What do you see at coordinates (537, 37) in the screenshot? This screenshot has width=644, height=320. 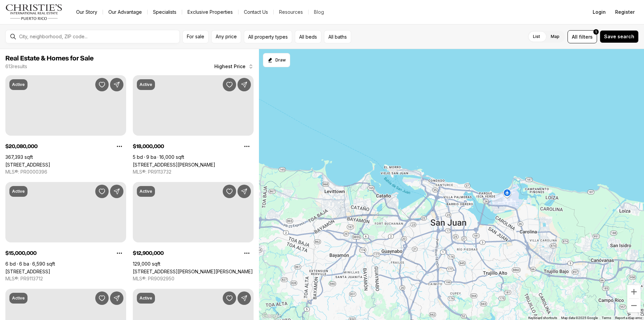 I see `label: List` at bounding box center [537, 37].